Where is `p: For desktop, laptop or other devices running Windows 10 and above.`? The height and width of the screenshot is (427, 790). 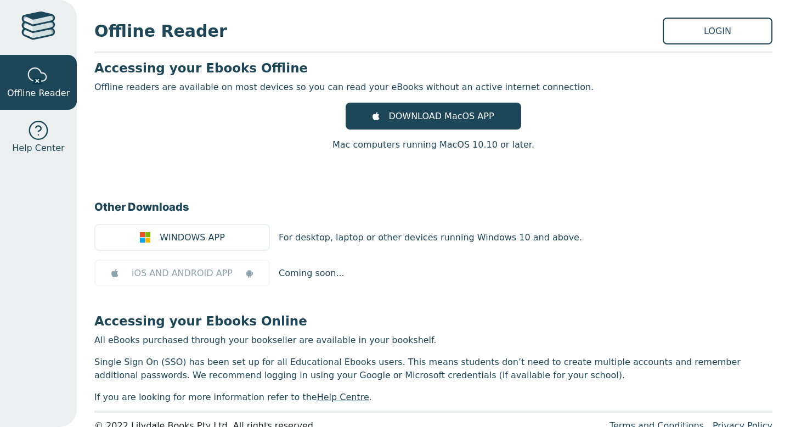
p: For desktop, laptop or other devices running Windows 10 and above. is located at coordinates (430, 237).